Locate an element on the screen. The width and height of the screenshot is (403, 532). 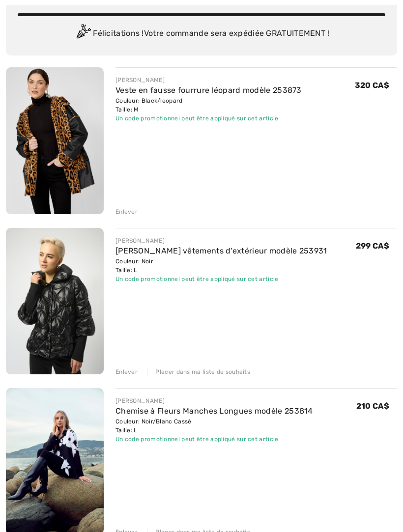
div: Couleur: Noir/Blanc Cassé Taille: L is located at coordinates (214, 426).